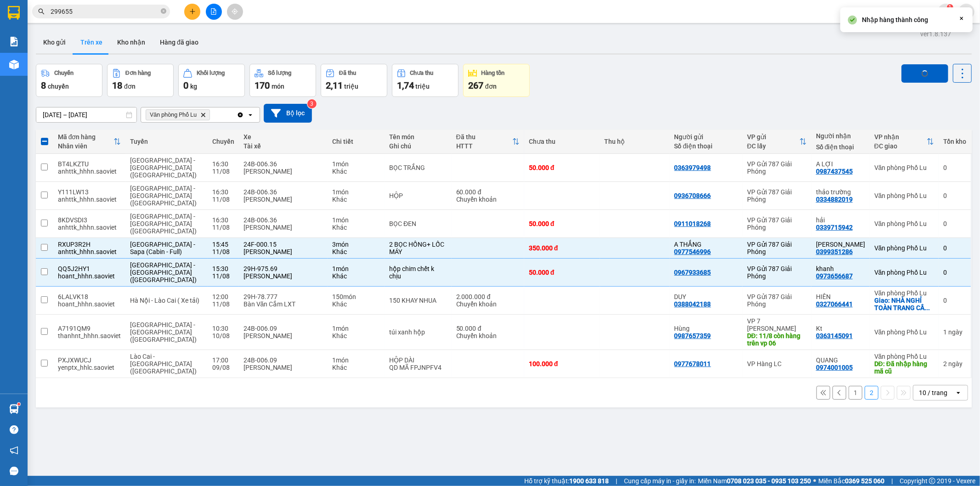 Image resolution: width=980 pixels, height=486 pixels. What do you see at coordinates (140, 81) in the screenshot?
I see `button: Đơn hàng18đơn` at bounding box center [140, 81].